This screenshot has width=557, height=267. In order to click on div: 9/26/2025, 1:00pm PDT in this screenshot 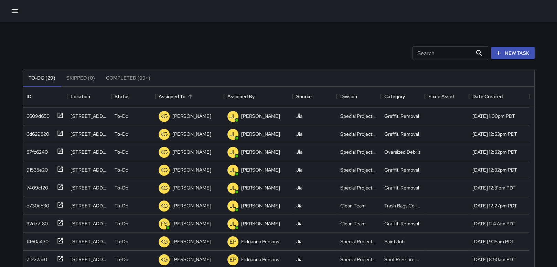, I will do `click(494, 116)`.